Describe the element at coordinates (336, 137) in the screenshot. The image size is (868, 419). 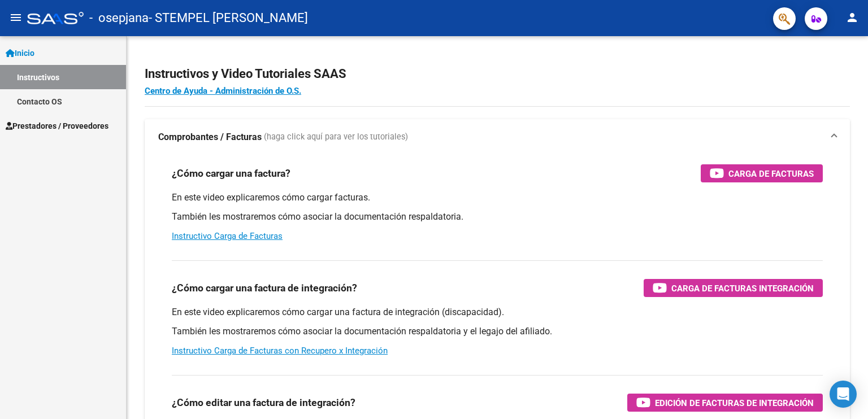
I see `span: (haga click aquí para ver los tutoriales)` at that location.